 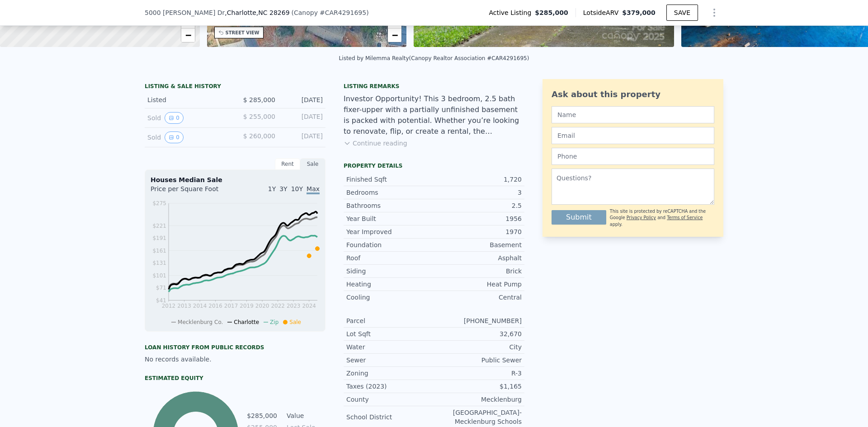 I want to click on tspan: $221, so click(x=159, y=226).